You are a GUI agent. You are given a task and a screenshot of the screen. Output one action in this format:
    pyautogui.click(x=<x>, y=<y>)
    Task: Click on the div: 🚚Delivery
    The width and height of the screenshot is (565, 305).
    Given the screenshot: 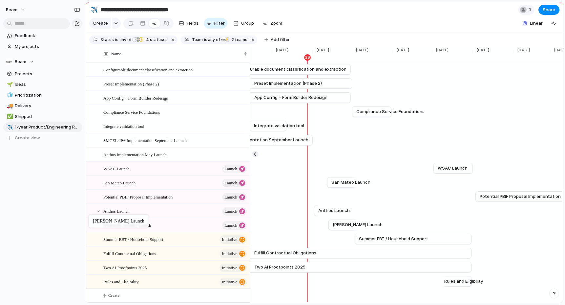 What is the action you would take?
    pyautogui.click(x=43, y=106)
    